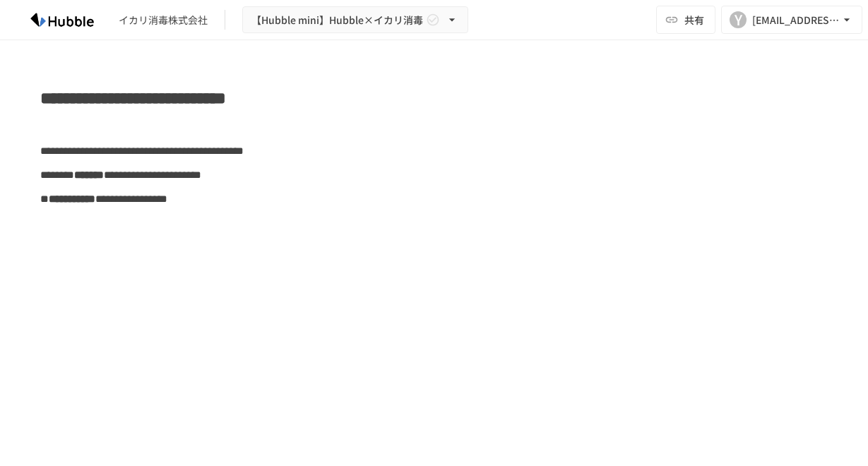 The width and height of the screenshot is (868, 466). What do you see at coordinates (694, 20) in the screenshot?
I see `span: 共有` at bounding box center [694, 20].